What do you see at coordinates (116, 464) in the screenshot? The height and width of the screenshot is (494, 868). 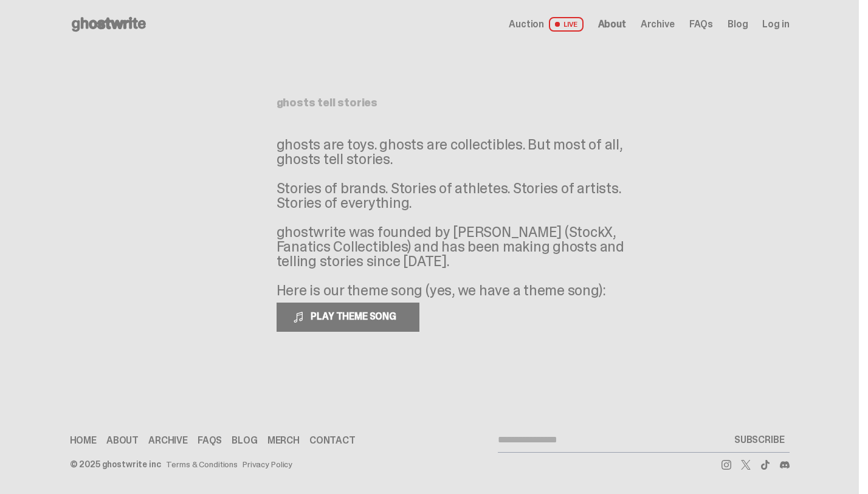 I see `div: © 2025 ghostwrite inc` at bounding box center [116, 464].